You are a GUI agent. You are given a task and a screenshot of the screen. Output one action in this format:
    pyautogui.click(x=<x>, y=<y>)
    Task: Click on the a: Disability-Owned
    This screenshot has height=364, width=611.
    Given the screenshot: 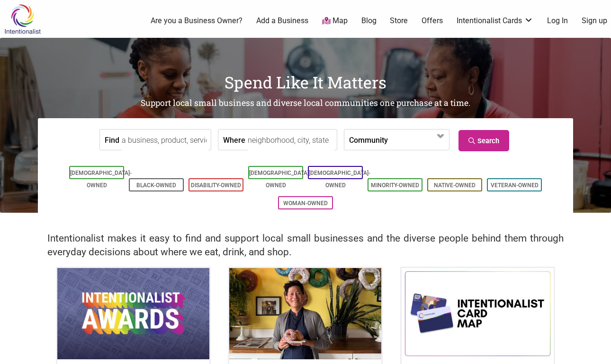 What is the action you would take?
    pyautogui.click(x=216, y=185)
    